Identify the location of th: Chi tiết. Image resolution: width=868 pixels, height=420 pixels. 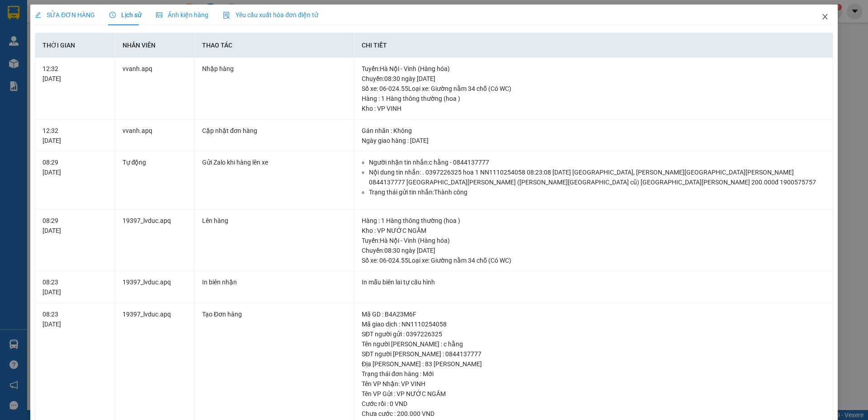
(593, 45).